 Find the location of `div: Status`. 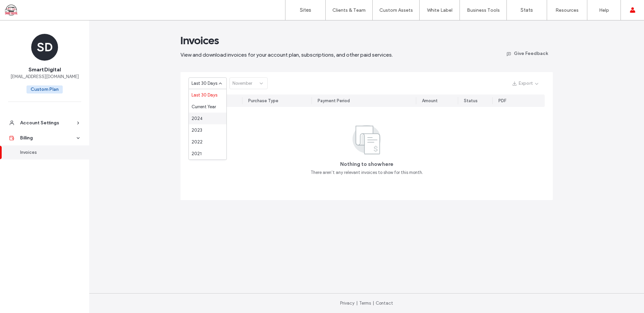

div: Status is located at coordinates (470, 101).